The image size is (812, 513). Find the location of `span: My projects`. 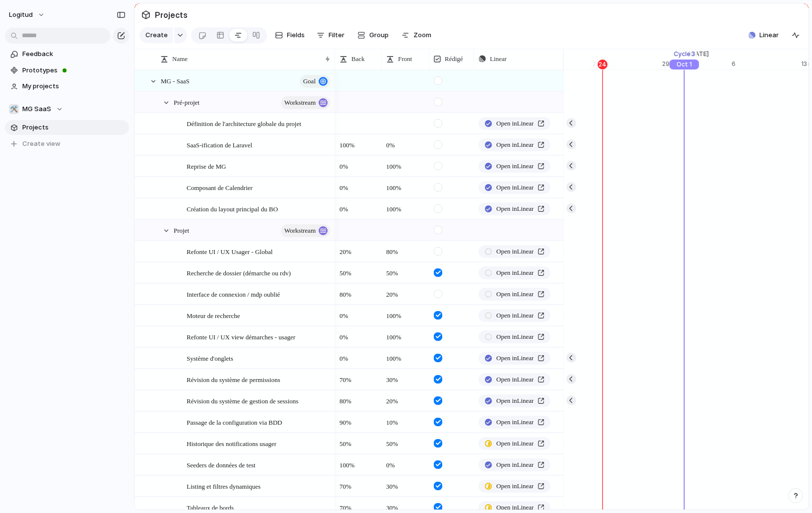

span: My projects is located at coordinates (74, 87).